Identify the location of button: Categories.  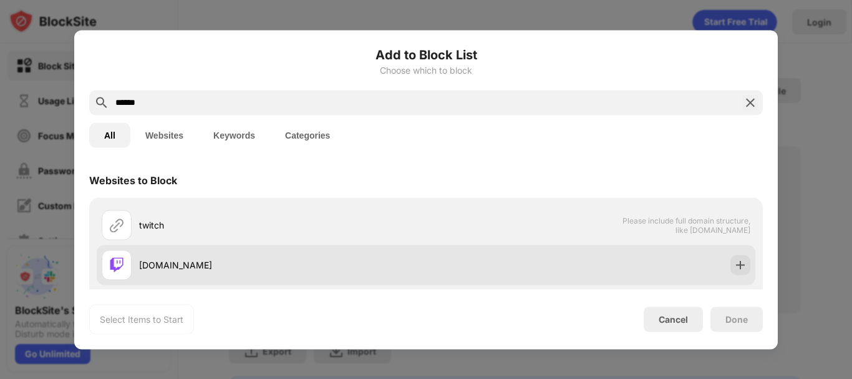
(308, 135).